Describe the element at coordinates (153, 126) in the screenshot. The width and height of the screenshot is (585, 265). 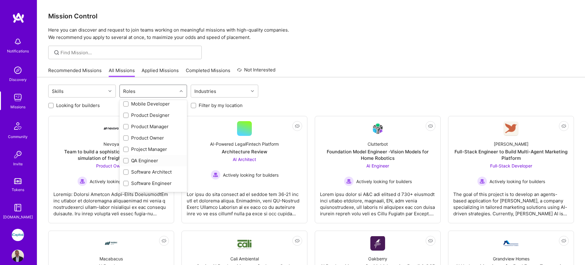
I see `div: Product Manager` at that location.